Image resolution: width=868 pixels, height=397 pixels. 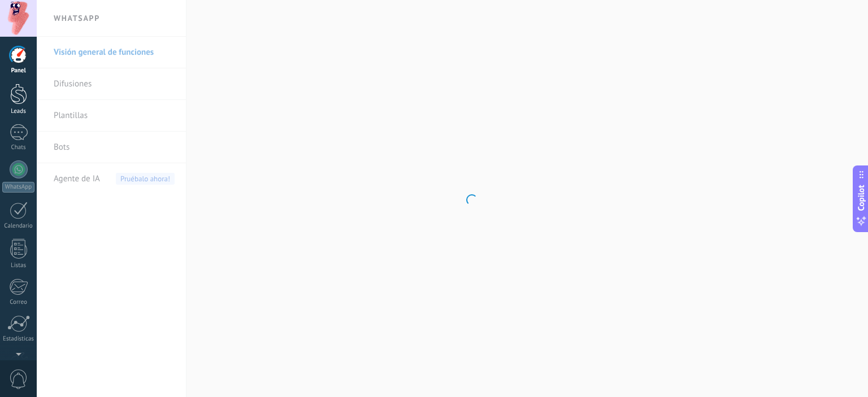 I want to click on div: Panel, so click(x=19, y=70).